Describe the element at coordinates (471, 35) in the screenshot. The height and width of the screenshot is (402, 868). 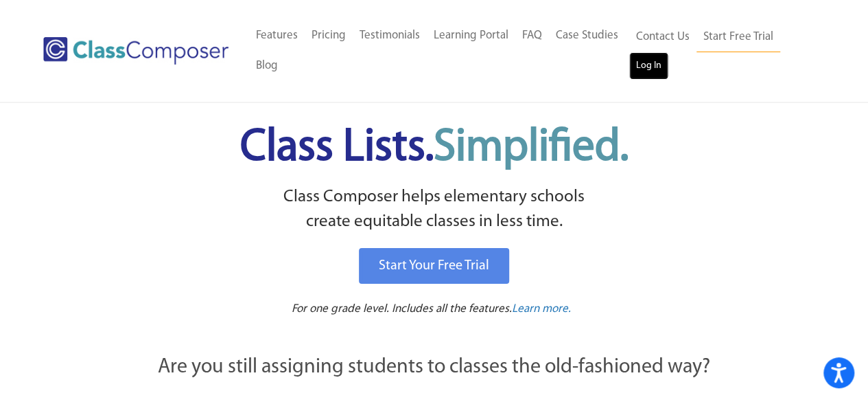
I see `a: Learning Portal` at that location.